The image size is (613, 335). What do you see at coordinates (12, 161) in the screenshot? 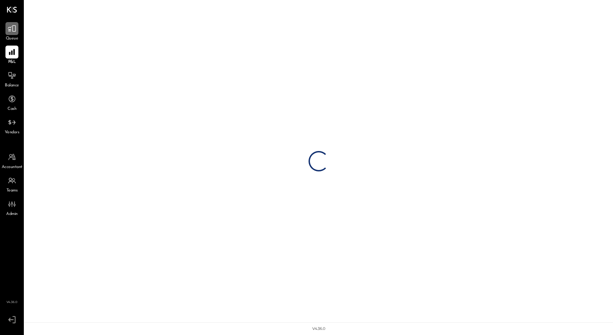
I see `a: Accountant` at bounding box center [12, 161].